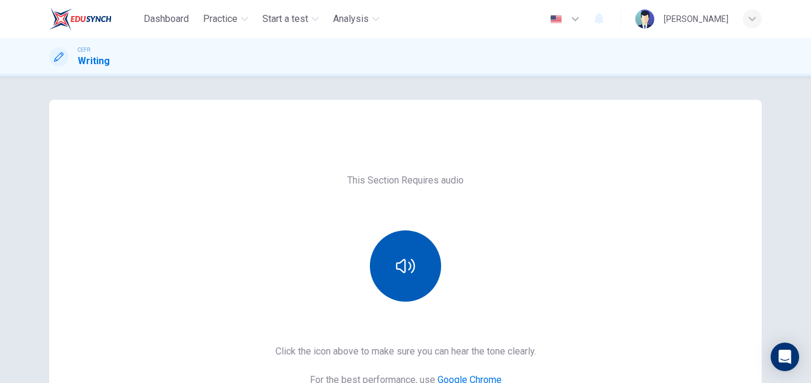 This screenshot has width=811, height=383. I want to click on a: Dashboard, so click(166, 19).